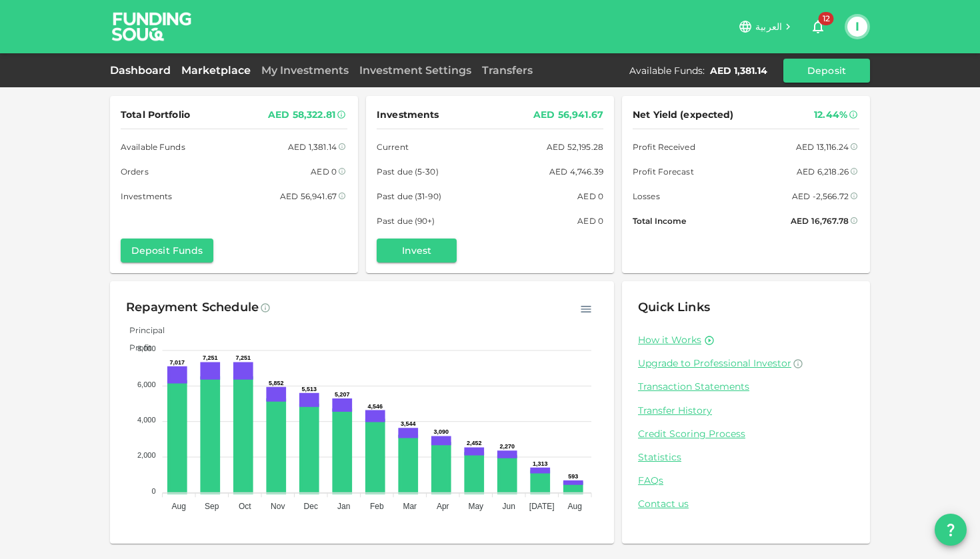 The width and height of the screenshot is (980, 559). I want to click on div: AED -2,566.72, so click(820, 196).